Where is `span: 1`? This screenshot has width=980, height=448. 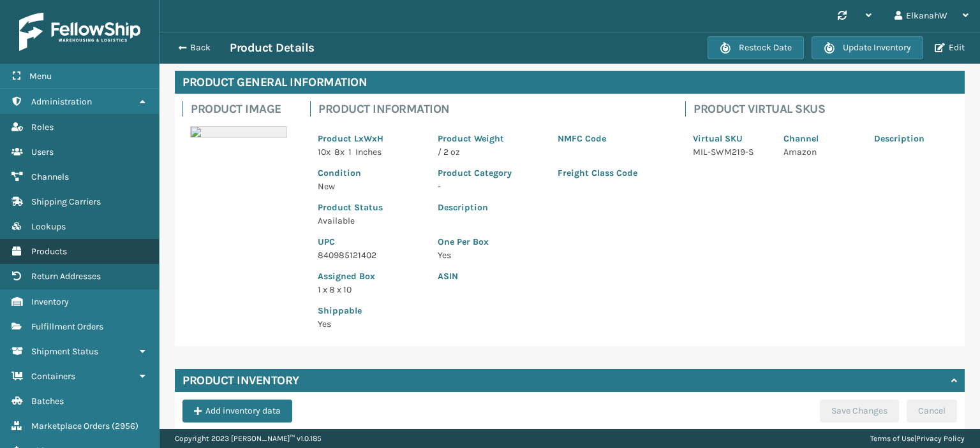 span: 1 is located at coordinates (349, 152).